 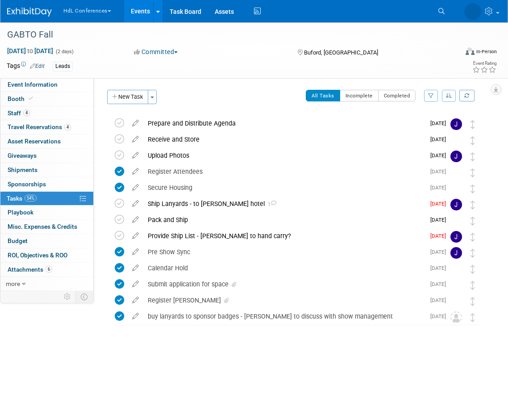 I want to click on i: Booth reservation complete, so click(x=31, y=98).